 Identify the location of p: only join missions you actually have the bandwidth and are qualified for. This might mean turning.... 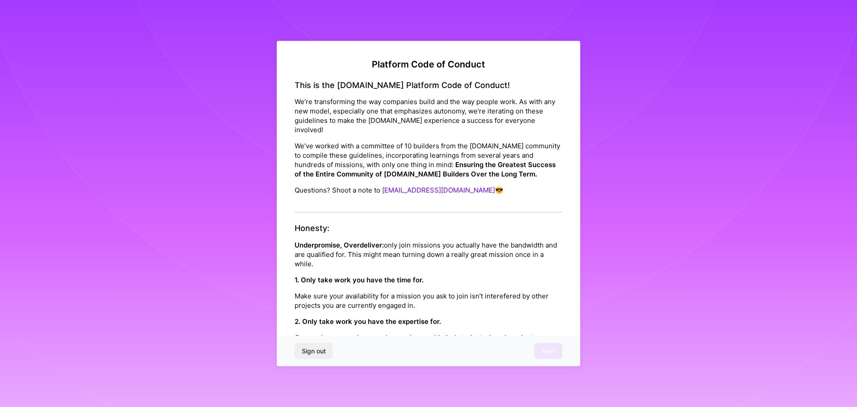
(429, 254).